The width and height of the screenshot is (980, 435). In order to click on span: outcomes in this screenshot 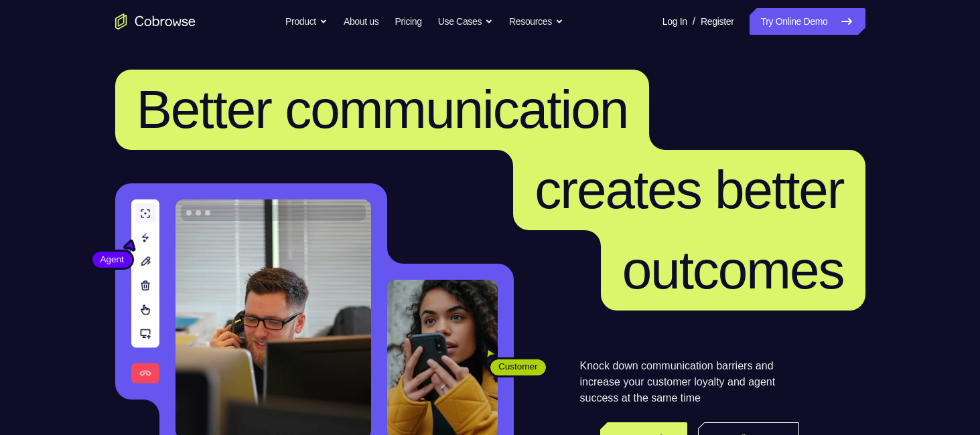, I will do `click(733, 270)`.